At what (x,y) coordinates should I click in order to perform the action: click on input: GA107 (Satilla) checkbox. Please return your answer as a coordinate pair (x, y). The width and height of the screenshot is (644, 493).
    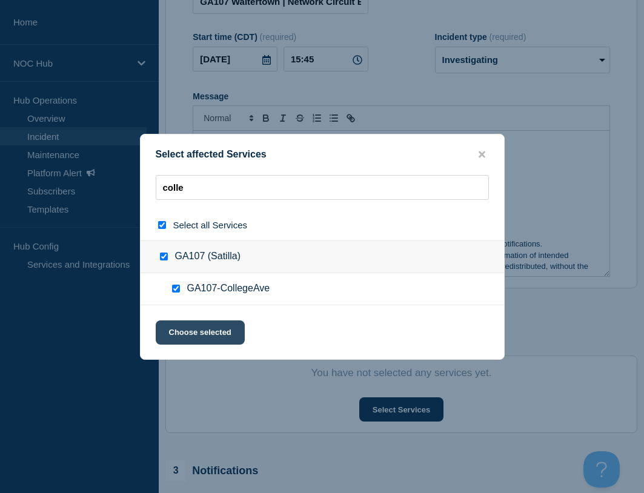
    Looking at the image, I should click on (163, 256).